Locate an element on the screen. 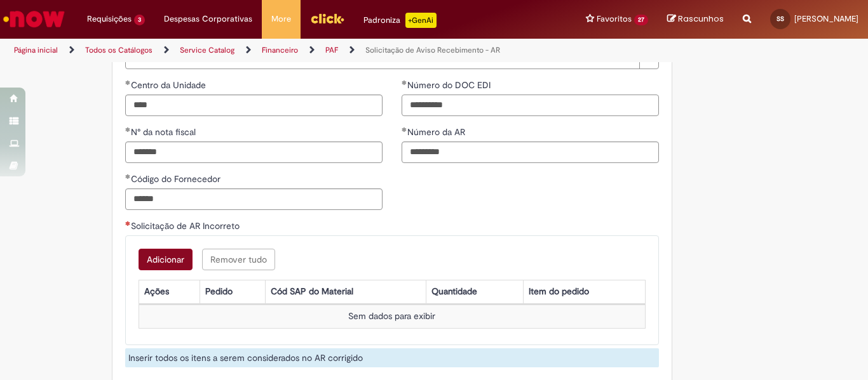 Image resolution: width=868 pixels, height=380 pixels. th: Quantidade is located at coordinates (474, 292).